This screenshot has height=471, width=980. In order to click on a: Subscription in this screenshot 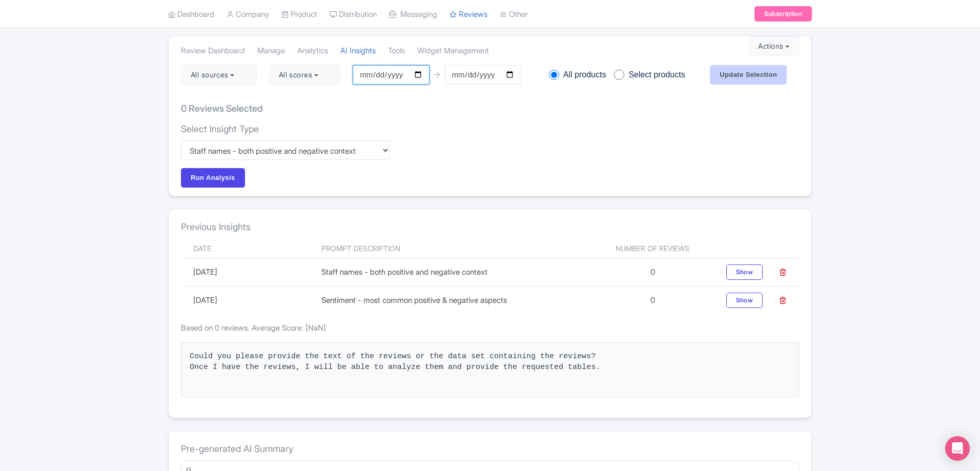, I will do `click(783, 14)`.